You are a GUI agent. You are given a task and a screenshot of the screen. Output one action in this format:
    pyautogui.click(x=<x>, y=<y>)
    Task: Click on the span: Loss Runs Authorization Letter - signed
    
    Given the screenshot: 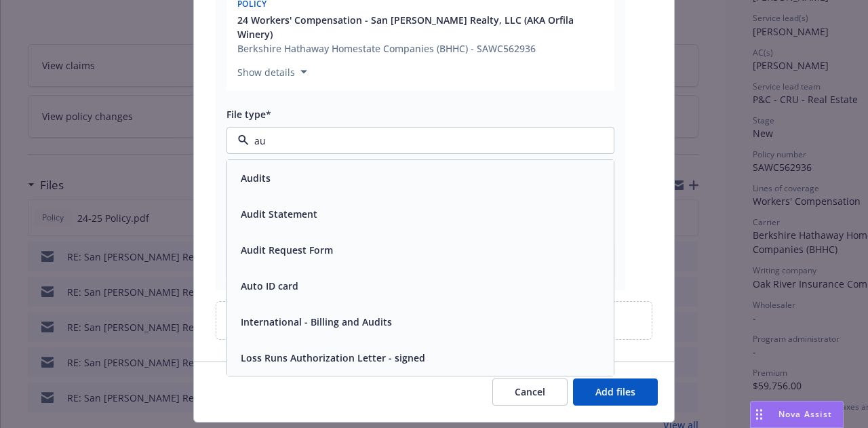 What is the action you would take?
    pyautogui.click(x=333, y=357)
    